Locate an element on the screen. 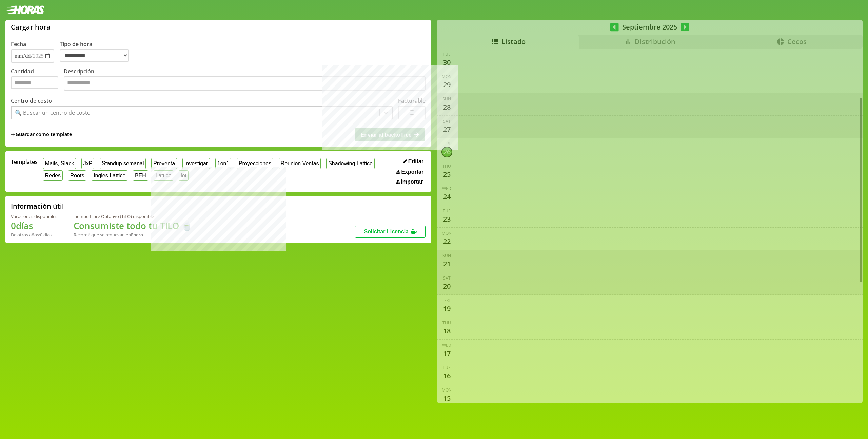  button: Lattice is located at coordinates (164, 175).